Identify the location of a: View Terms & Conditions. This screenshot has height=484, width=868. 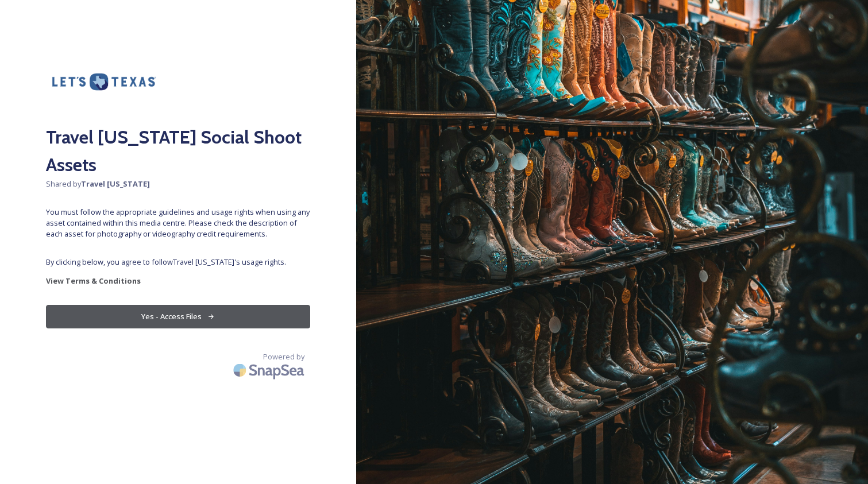
(178, 280).